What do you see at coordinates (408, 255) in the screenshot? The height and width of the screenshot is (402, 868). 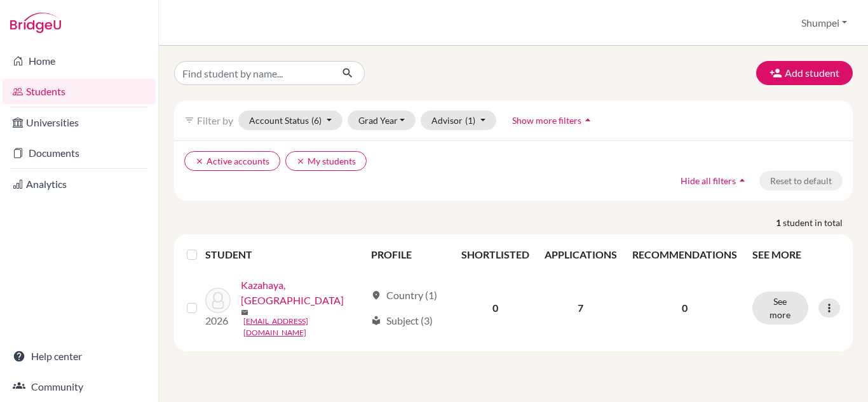 I see `th: PROFILE` at bounding box center [408, 255].